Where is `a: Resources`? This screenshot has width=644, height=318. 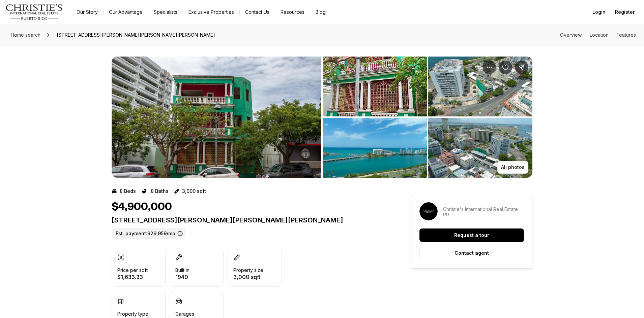 a: Resources is located at coordinates (292, 12).